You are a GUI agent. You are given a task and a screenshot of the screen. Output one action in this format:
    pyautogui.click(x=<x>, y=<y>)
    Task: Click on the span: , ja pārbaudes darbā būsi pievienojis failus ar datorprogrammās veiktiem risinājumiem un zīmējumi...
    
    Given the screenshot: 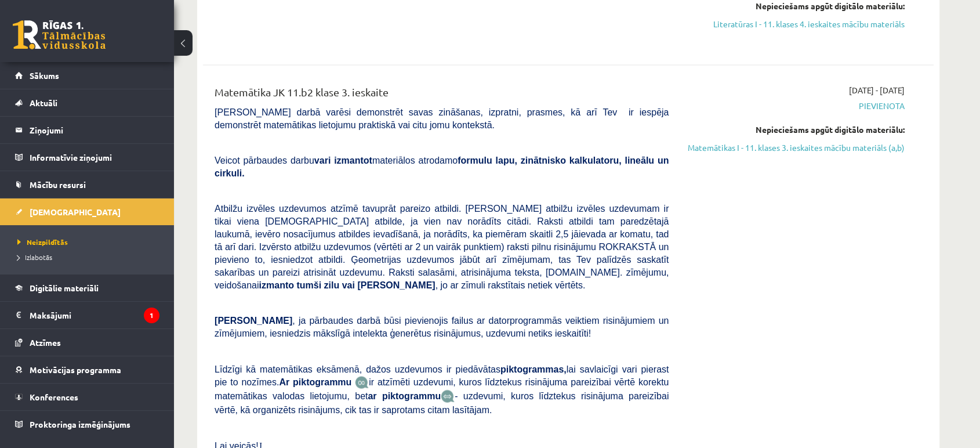 What is the action you would take?
    pyautogui.click(x=441, y=327)
    